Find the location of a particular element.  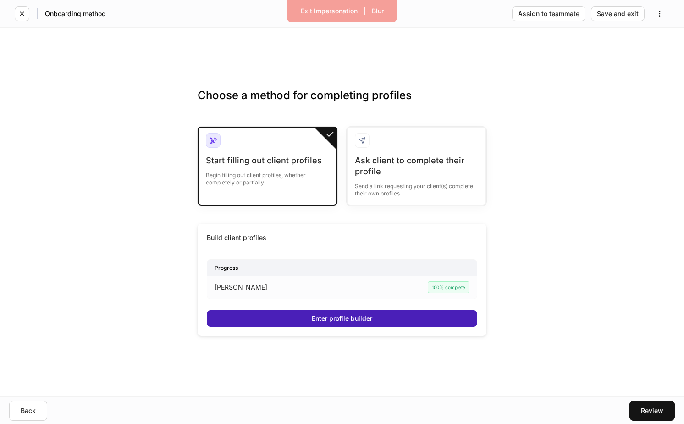

button: Exit Impersonation is located at coordinates (329, 11).